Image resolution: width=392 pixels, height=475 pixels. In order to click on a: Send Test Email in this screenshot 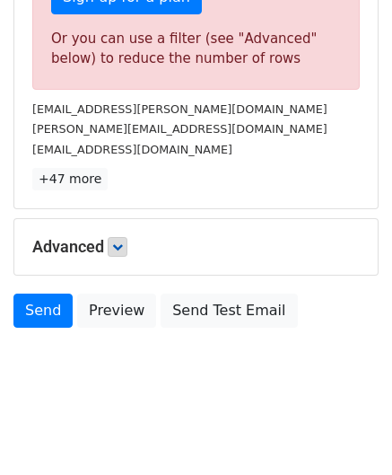, I will do `click(229, 311)`.